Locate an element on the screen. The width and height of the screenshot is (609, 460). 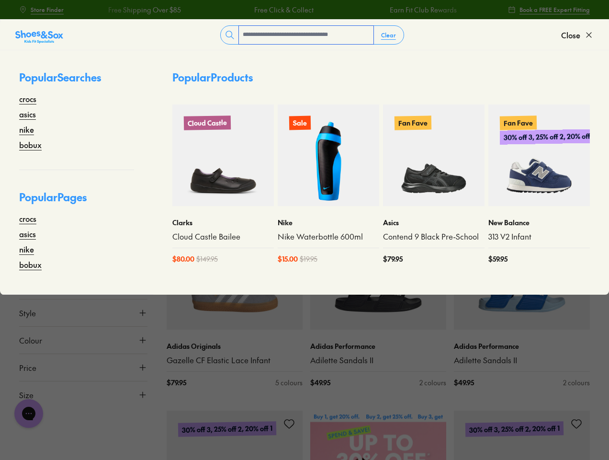
p: Cloud Castle is located at coordinates (207, 123).